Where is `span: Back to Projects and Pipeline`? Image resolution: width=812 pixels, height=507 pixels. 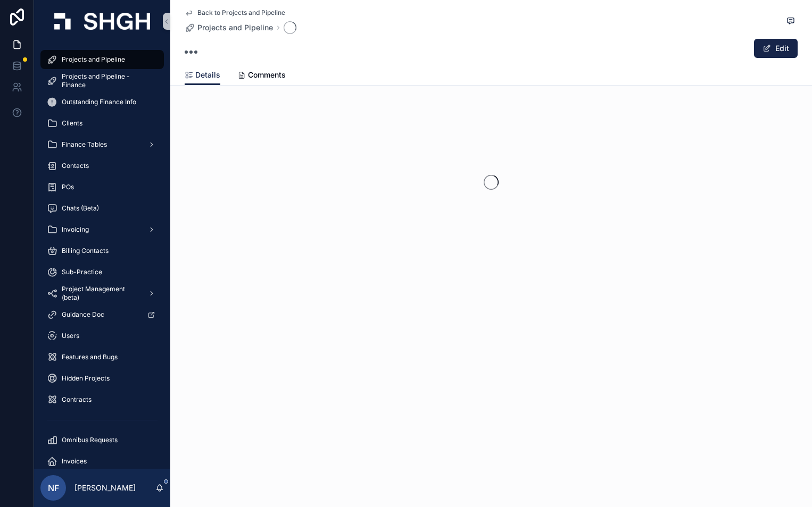 span: Back to Projects and Pipeline is located at coordinates (241, 13).